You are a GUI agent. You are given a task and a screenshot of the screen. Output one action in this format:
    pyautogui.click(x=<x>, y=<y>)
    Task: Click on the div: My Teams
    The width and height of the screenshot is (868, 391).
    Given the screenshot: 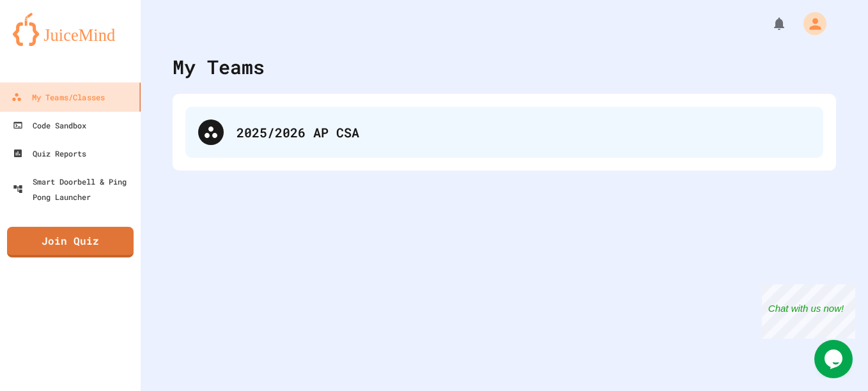 What is the action you would take?
    pyautogui.click(x=219, y=67)
    